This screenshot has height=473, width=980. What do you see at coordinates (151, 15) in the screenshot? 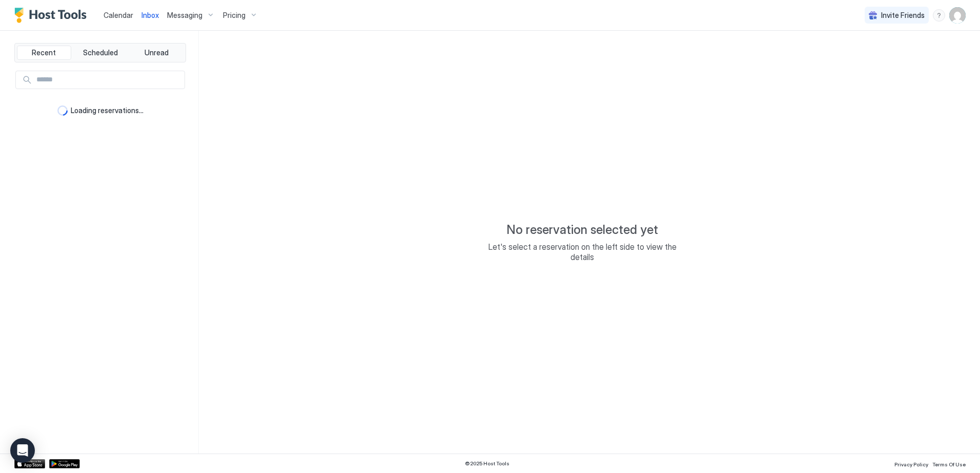
I see `span: Inbox` at bounding box center [151, 15].